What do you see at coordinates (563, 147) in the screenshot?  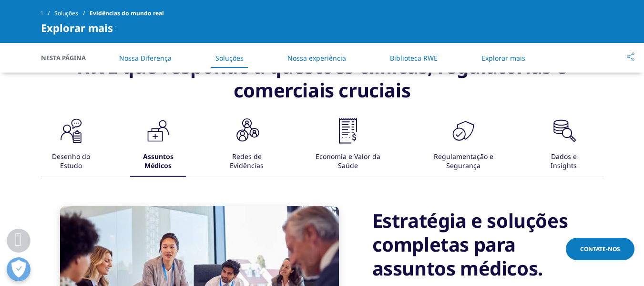 I see `button: Dados e Insights` at bounding box center [563, 147].